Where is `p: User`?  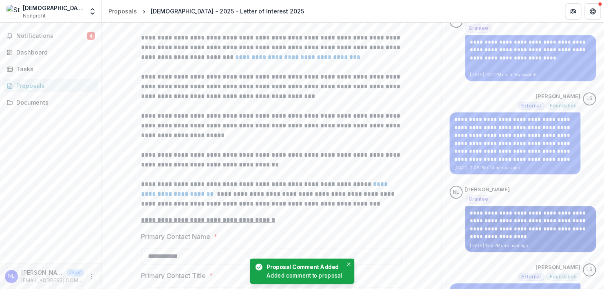 p: User is located at coordinates (75, 273).